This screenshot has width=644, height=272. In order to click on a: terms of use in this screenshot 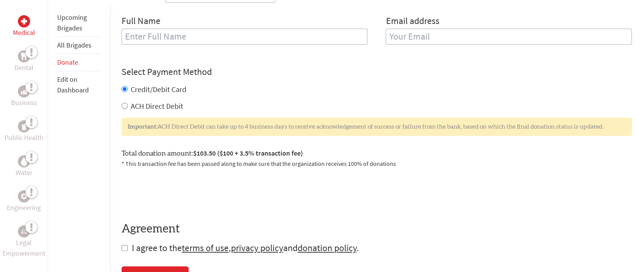, I will do `click(205, 248)`.